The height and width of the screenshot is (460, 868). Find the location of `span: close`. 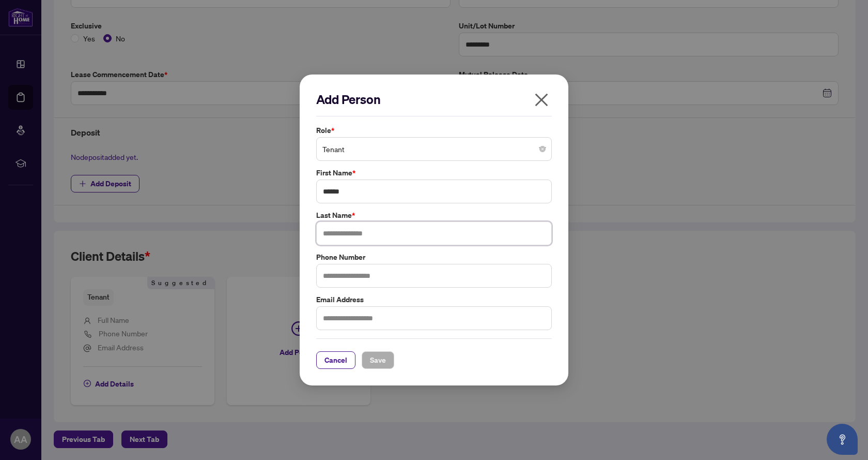

span: close is located at coordinates (542, 100).